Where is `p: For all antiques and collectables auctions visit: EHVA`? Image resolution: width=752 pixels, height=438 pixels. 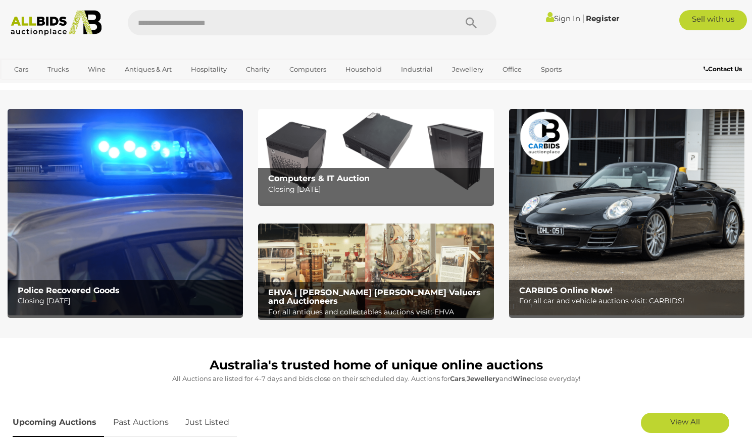 p: For all antiques and collectables auctions visit: EHVA is located at coordinates (378, 312).